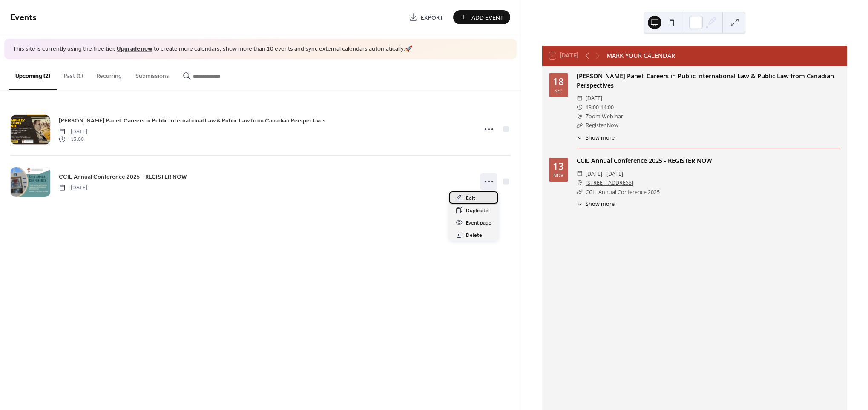 The height and width of the screenshot is (410, 868). I want to click on button: Recurring, so click(109, 74).